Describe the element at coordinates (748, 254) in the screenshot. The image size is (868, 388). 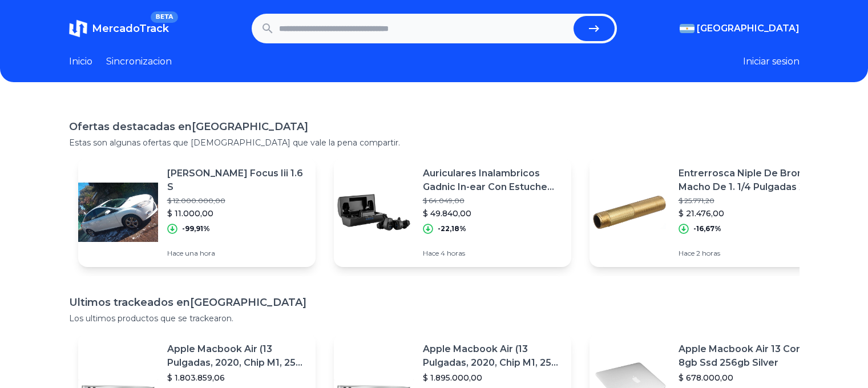
I see `p: Hace 2 horas` at that location.